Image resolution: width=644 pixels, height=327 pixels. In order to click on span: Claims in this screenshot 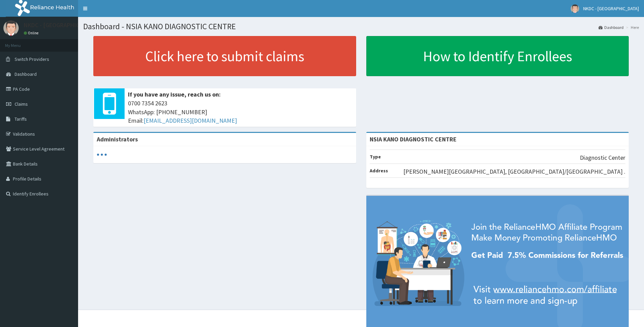, I will do `click(21, 104)`.